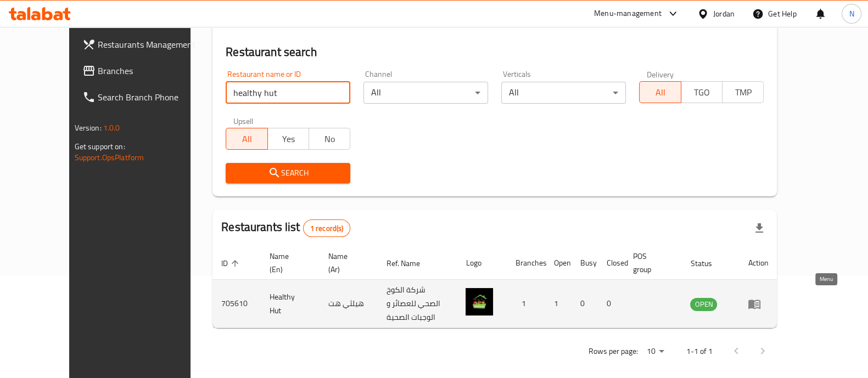 The image size is (868, 378). Describe the element at coordinates (243, 121) in the screenshot. I see `label: Upsell` at that location.